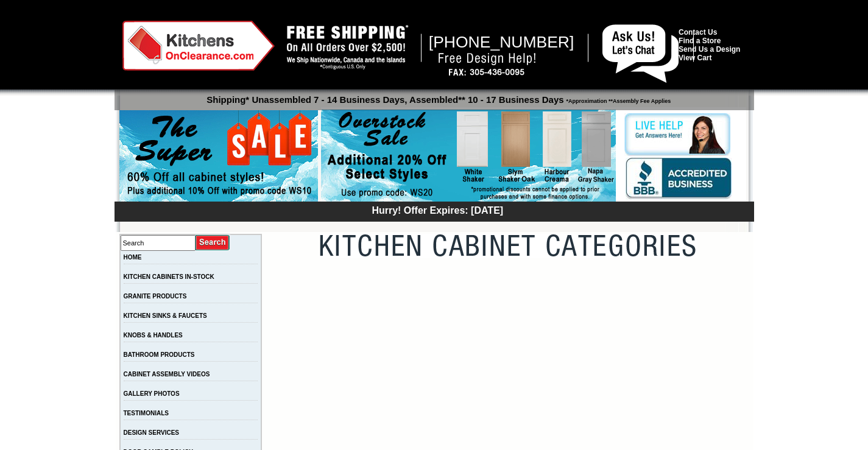 The width and height of the screenshot is (868, 450). Describe the element at coordinates (699, 41) in the screenshot. I see `a: Find a Store` at that location.